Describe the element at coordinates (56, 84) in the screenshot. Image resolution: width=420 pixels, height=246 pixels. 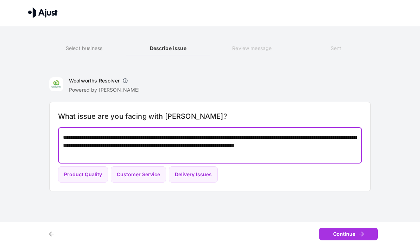
I see `img: Woolworths` at that location.